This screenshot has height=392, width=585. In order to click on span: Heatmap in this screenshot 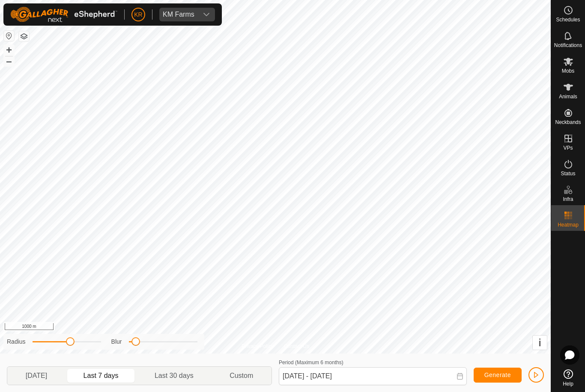, I will do `click(567, 225)`.